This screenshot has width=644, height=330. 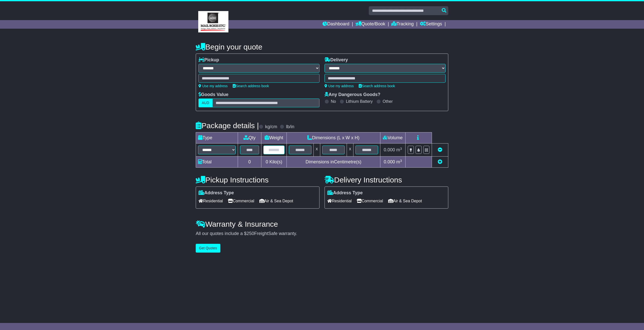 I want to click on td: Type, so click(x=217, y=138).